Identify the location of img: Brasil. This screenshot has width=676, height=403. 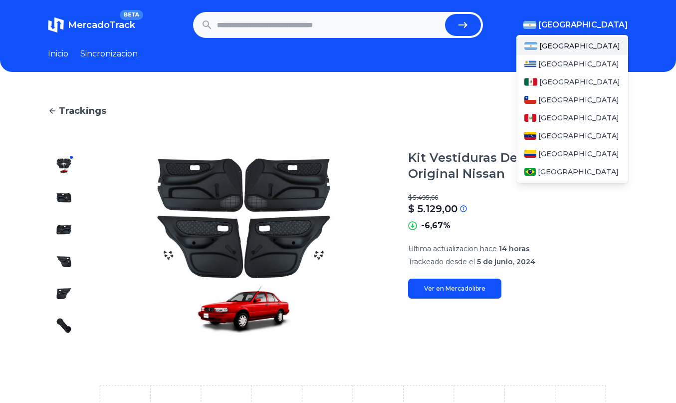
(530, 172).